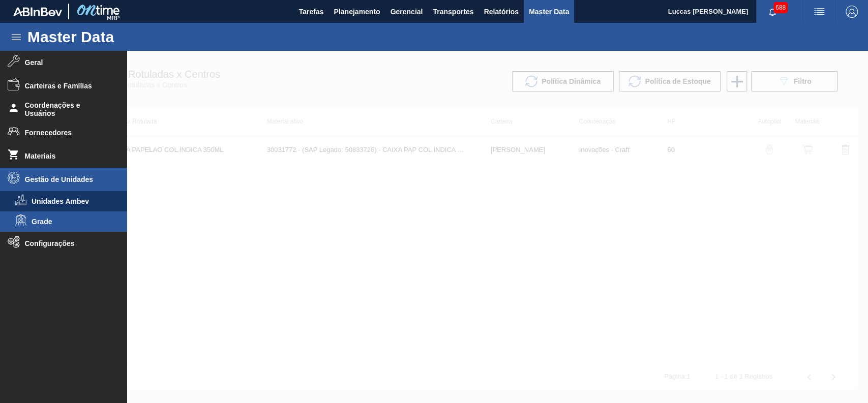 This screenshot has height=403, width=868. What do you see at coordinates (117, 36) in the screenshot?
I see `h1: Master Data` at bounding box center [117, 36].